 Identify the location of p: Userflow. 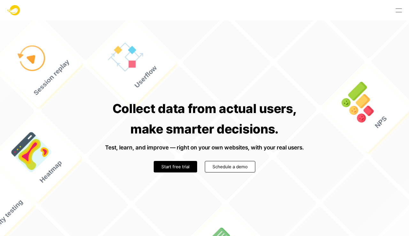
(146, 77).